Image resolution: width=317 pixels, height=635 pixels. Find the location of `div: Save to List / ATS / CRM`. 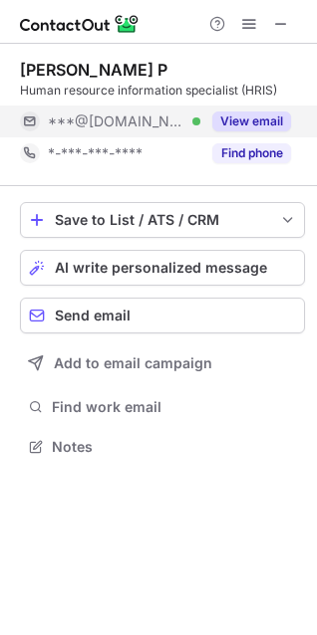

div: Save to List / ATS / CRM is located at coordinates (162, 220).